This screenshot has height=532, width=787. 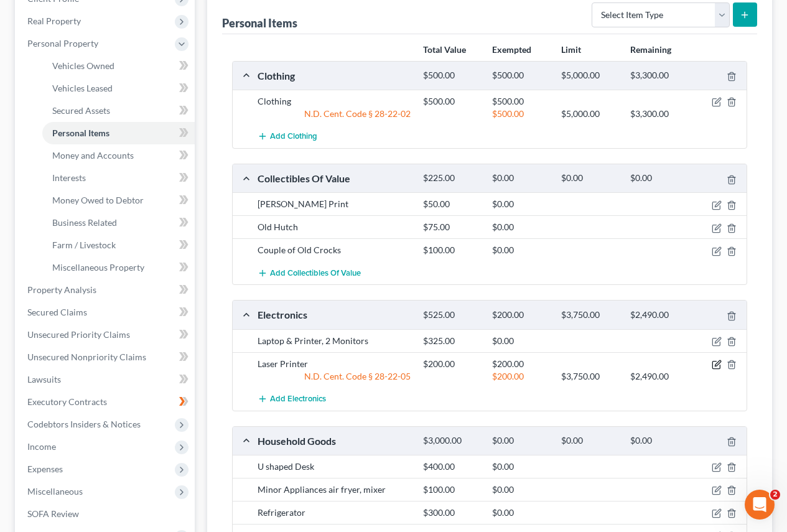 I want to click on span: Lawsuits, so click(x=44, y=379).